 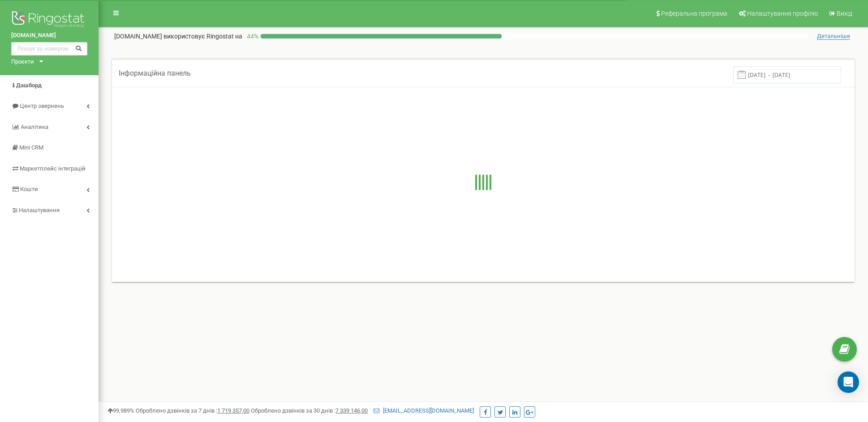 I want to click on span: 99,989%, so click(x=121, y=410).